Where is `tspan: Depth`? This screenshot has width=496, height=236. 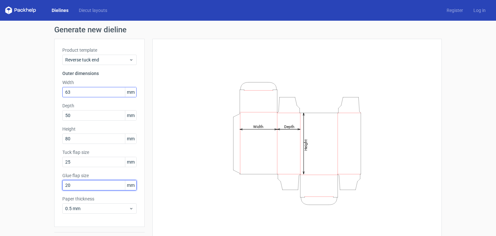 tspan: Depth is located at coordinates (290, 126).